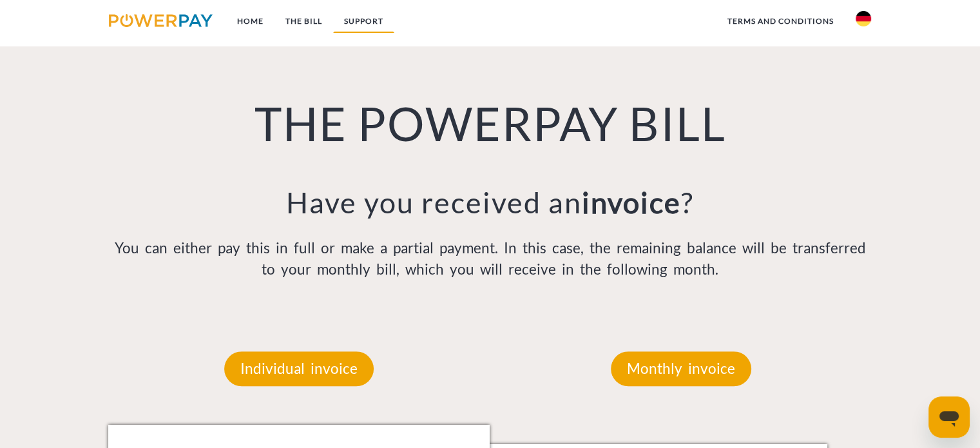  I want to click on a: Home, so click(250, 21).